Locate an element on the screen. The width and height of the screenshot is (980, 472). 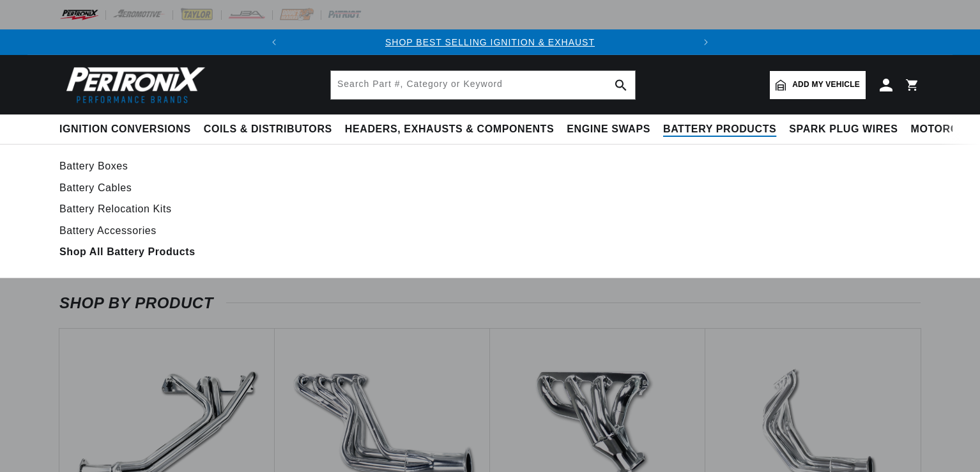
img: Pertronix is located at coordinates (133, 85).